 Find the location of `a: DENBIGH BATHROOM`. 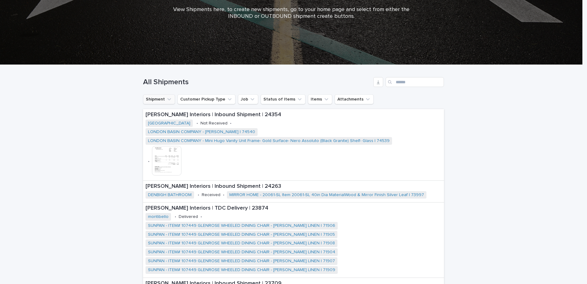

a: DENBIGH BATHROOM is located at coordinates (170, 195).